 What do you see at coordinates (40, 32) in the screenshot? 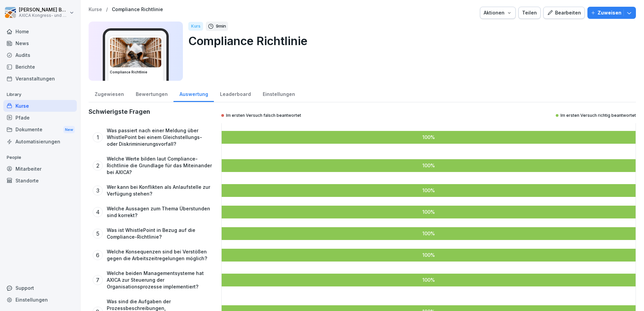
I see `div: Home` at bounding box center [40, 32].